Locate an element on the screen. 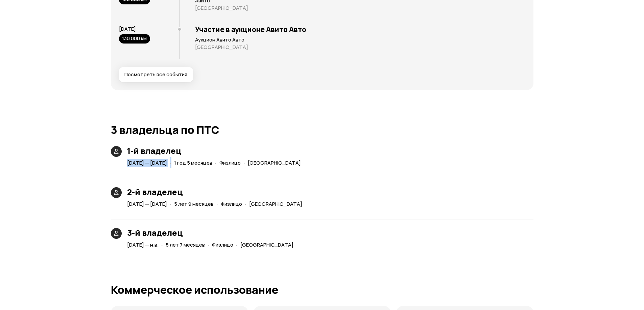 The height and width of the screenshot is (310, 644). span: 5 лет 7 месяцев is located at coordinates (185, 245).